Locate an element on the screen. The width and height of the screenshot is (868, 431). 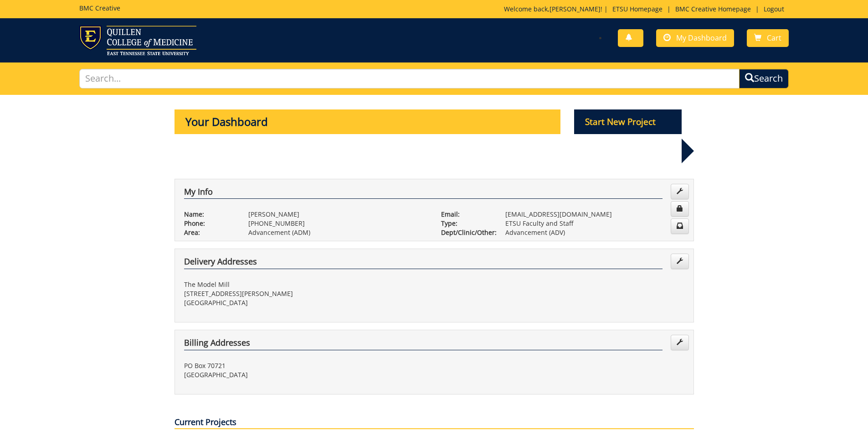
h5: BMC Creative is located at coordinates (100, 8).